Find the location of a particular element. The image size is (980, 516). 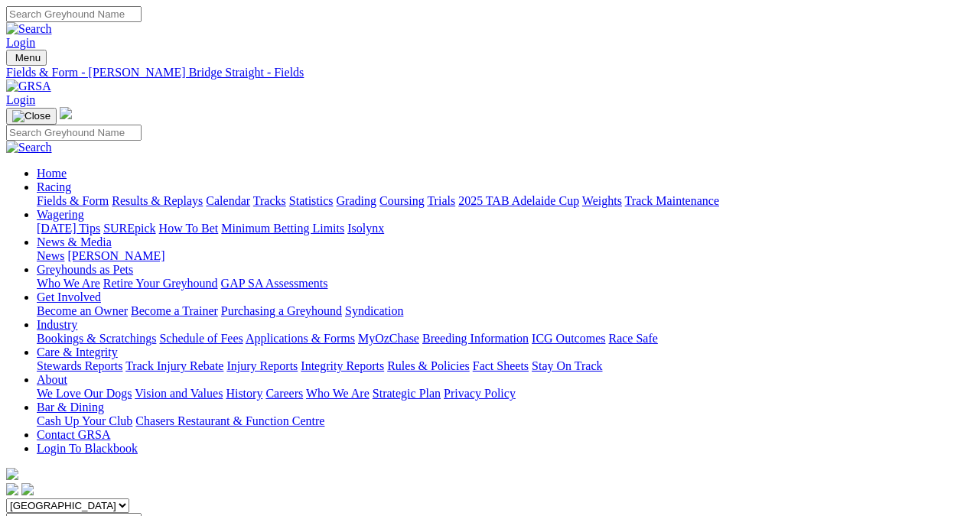

a: News is located at coordinates (50, 256).